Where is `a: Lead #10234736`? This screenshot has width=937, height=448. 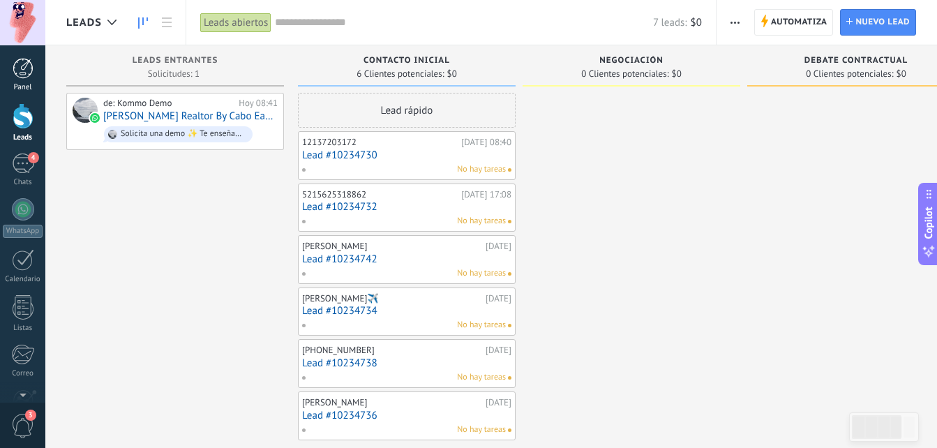
a: Lead #10234736 is located at coordinates (407, 415).